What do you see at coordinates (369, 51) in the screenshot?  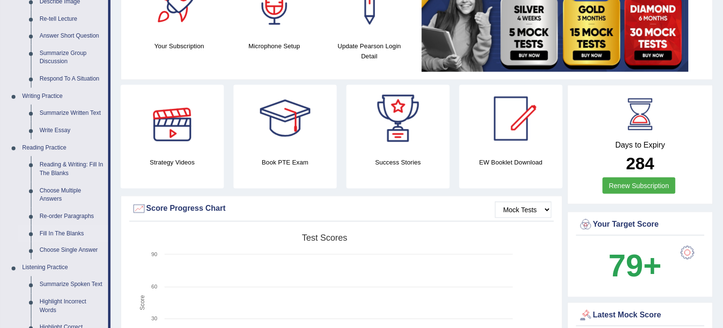 I see `h4: Update Pearson Login Detail` at bounding box center [369, 51].